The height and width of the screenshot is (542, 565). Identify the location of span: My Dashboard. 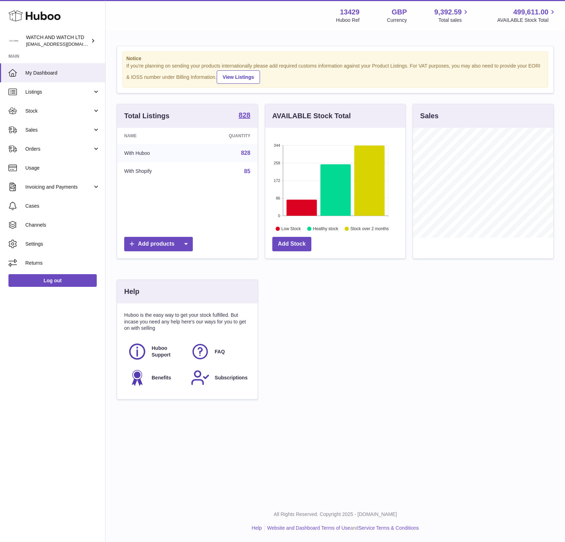
(63, 73).